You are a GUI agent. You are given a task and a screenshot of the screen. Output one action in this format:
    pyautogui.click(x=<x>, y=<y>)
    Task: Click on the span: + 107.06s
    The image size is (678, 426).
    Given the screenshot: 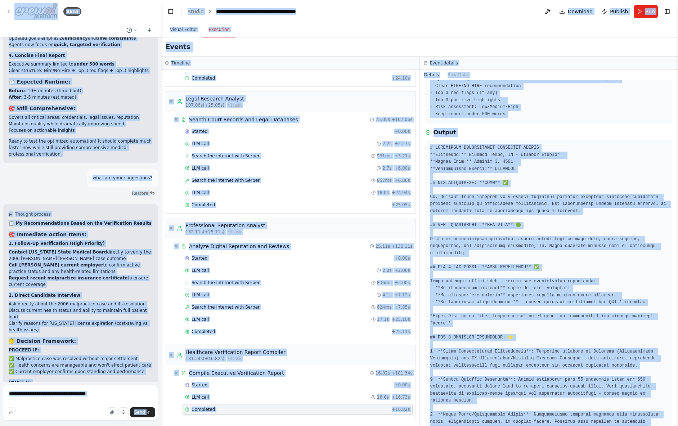 What is the action you would take?
    pyautogui.click(x=402, y=120)
    